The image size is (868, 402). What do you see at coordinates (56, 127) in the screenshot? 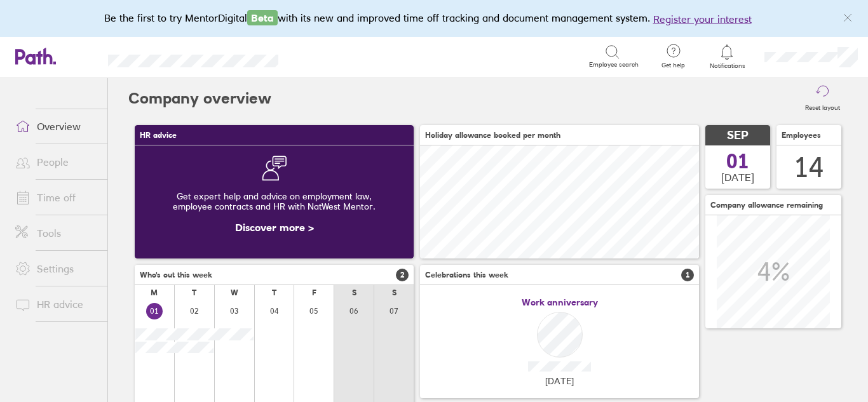
I see `a: Overview` at bounding box center [56, 127].